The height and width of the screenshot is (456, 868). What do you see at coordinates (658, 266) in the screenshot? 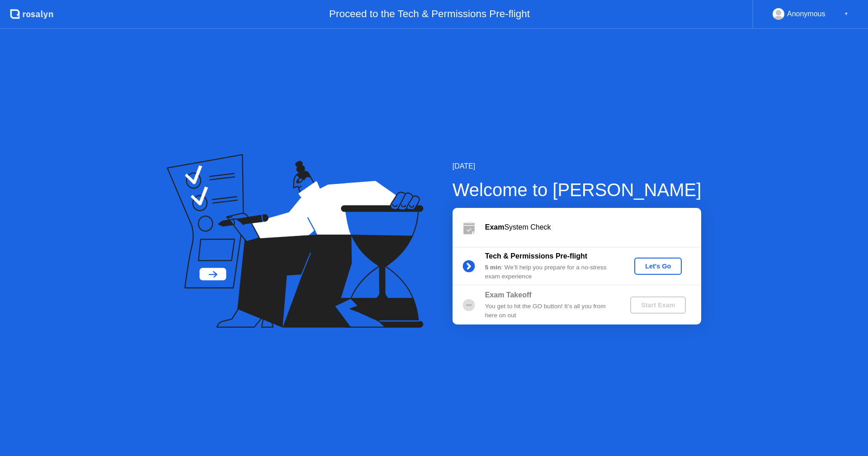
I see `div: Let's Go` at bounding box center [658, 266].